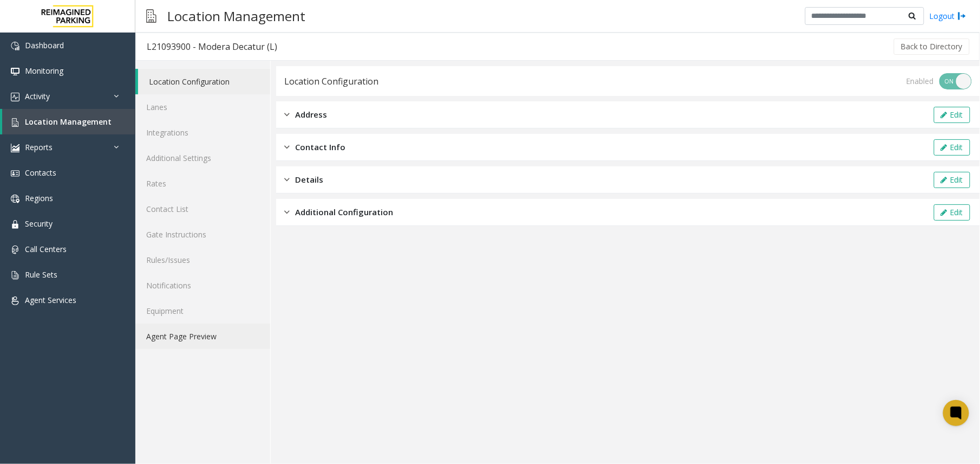 The height and width of the screenshot is (464, 980). Describe the element at coordinates (203, 234) in the screenshot. I see `a: Gate Instructions` at that location.